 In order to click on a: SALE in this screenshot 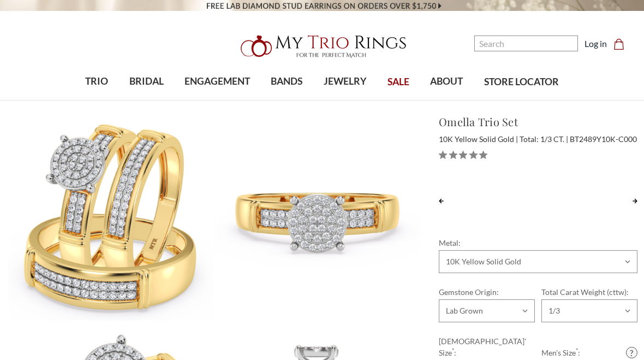, I will do `click(398, 82)`.